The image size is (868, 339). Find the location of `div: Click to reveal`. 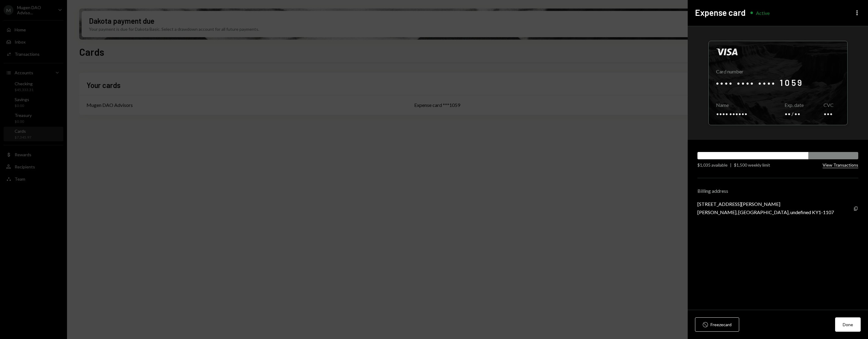

div: Click to reveal is located at coordinates (778, 83).